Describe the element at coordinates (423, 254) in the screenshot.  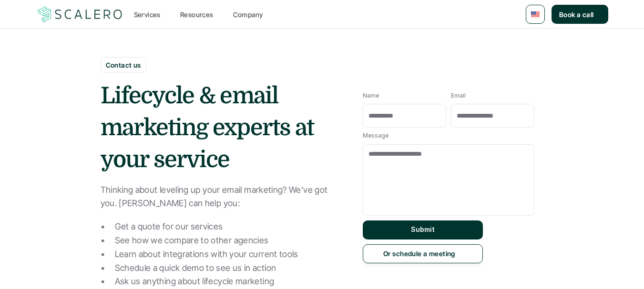
I see `a: Or schedule a meeting` at that location.